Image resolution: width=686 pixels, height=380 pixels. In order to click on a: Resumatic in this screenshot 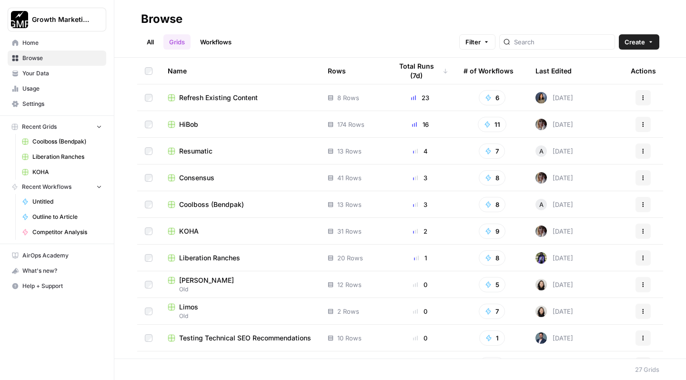, I will do `click(240, 151)`.